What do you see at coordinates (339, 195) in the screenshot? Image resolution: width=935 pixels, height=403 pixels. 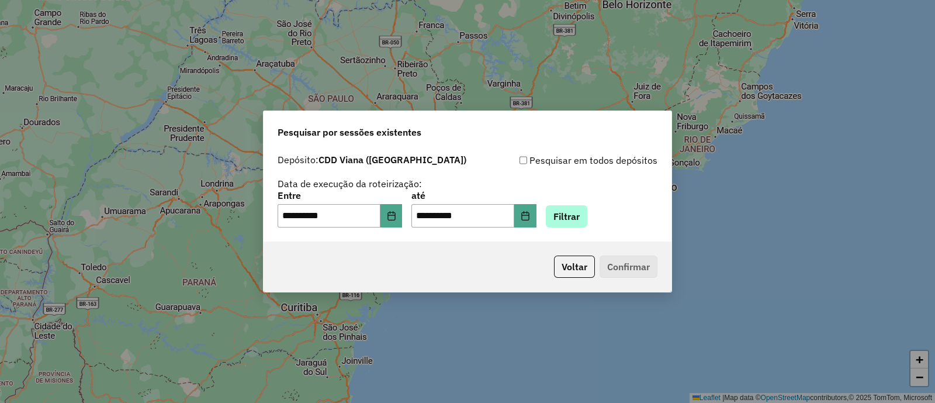 I see `label: Entre` at bounding box center [339, 195].